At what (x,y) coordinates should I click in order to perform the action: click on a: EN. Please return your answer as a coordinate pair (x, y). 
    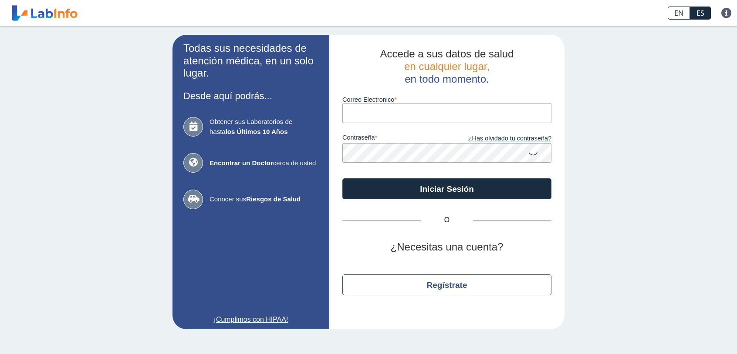
    Looking at the image, I should click on (678, 13).